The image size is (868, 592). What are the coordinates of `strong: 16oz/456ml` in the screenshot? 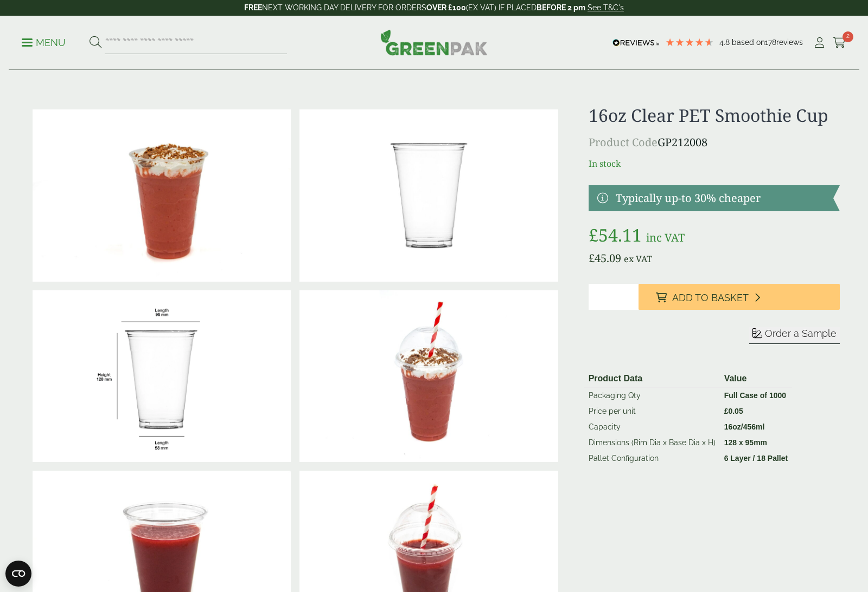 It's located at (744, 427).